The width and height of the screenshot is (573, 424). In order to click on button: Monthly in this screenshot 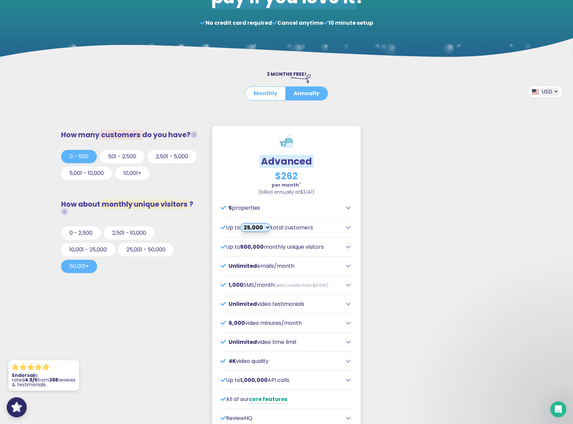, I will do `click(265, 93)`.